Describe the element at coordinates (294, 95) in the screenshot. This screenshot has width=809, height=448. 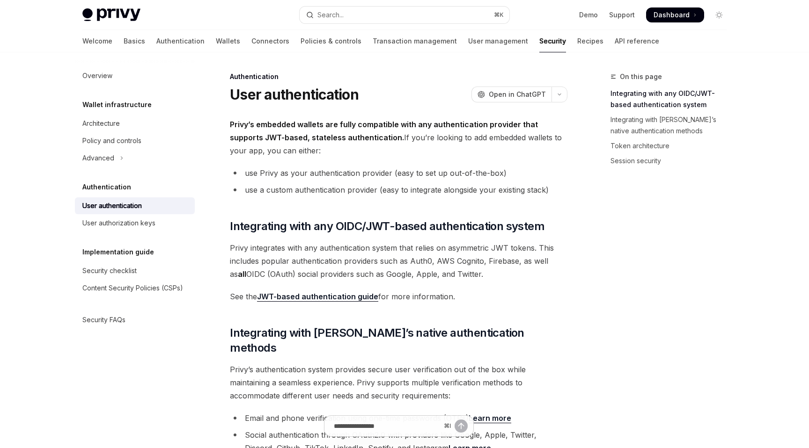
I see `h1: User authentication` at that location.